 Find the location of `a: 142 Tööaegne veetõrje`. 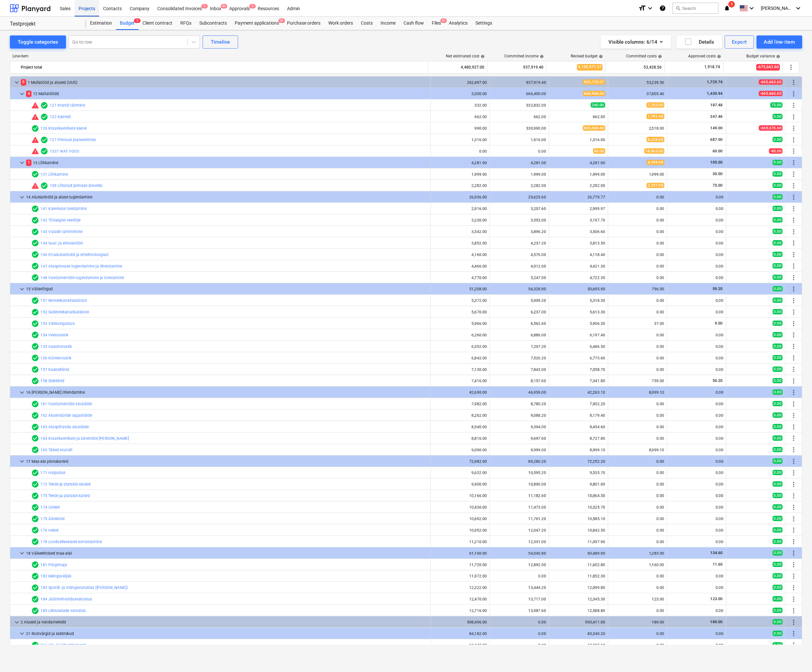

a: 142 Tööaegne veetõrje is located at coordinates (60, 221).